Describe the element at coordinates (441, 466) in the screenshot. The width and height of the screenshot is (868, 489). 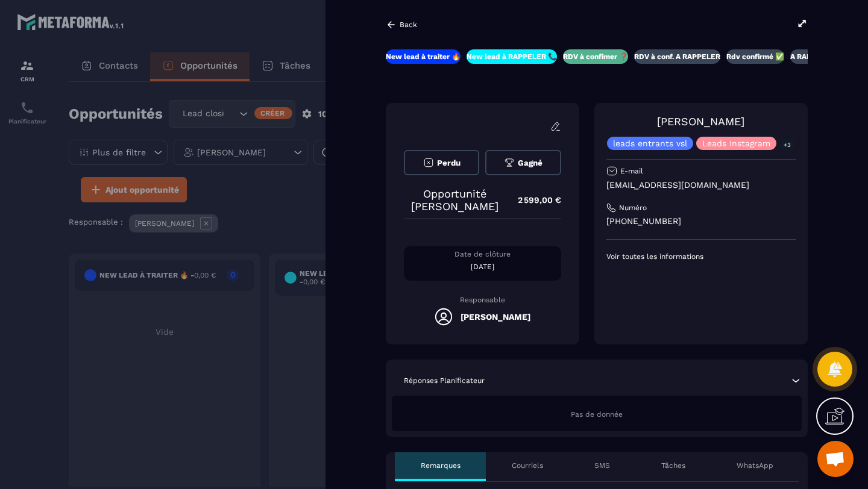
I see `p: Remarques` at that location.